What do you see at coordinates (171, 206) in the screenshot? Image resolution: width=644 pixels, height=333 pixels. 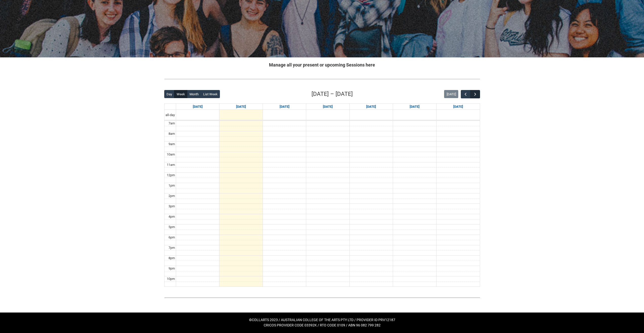 I see `div: 3pm` at bounding box center [171, 206].